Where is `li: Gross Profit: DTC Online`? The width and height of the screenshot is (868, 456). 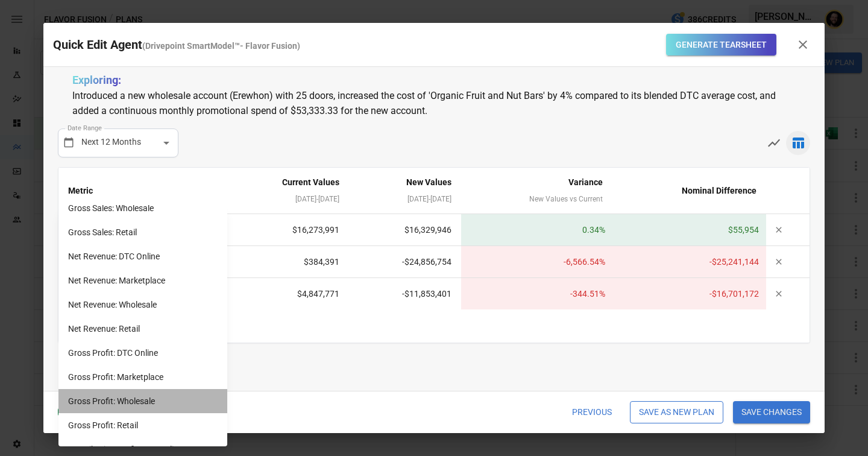
li: Gross Profit: DTC Online is located at coordinates (143, 353).